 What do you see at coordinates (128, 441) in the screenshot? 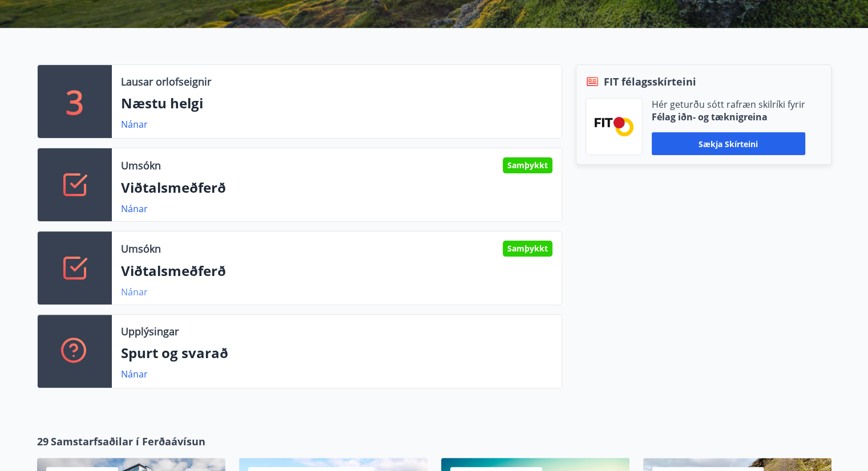
I see `span: Samstarfsaðilar í Ferðaávísun` at bounding box center [128, 441].